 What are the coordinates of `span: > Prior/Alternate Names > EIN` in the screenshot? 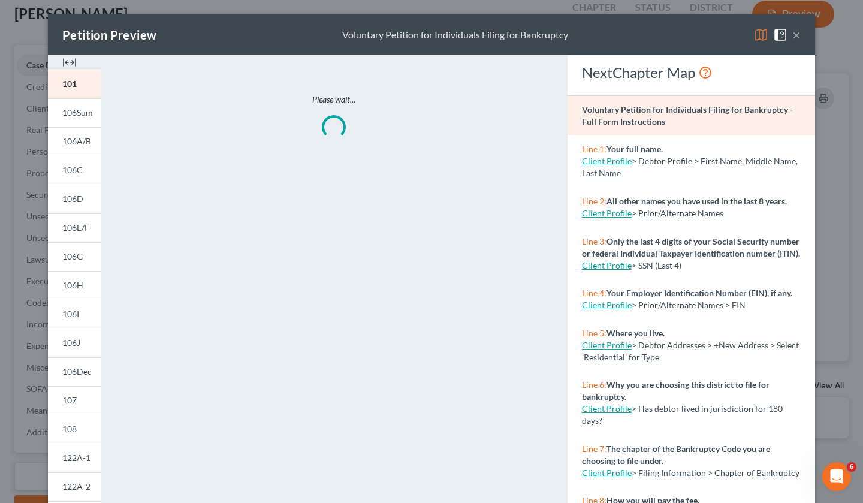 It's located at (688, 304).